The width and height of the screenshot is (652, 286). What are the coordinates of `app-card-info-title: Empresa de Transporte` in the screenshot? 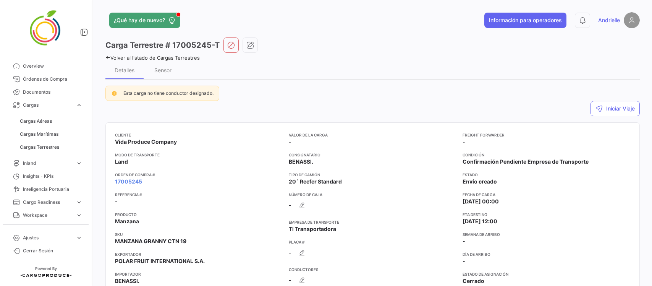 It's located at (372, 222).